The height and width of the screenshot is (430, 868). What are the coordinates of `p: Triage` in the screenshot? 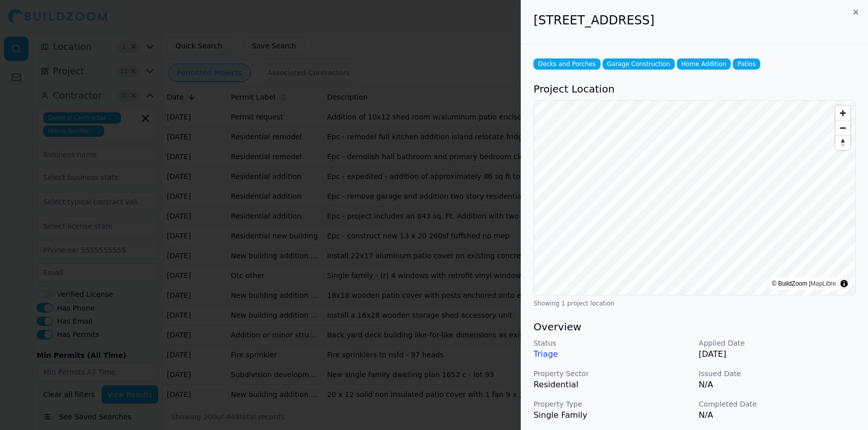 It's located at (612, 354).